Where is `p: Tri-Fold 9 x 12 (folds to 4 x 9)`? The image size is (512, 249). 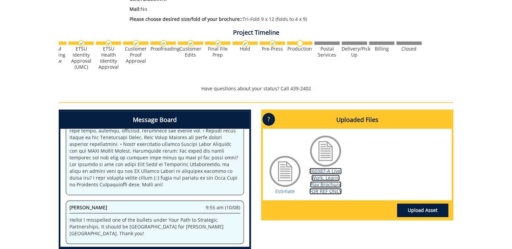
p: Tri-Fold 9 x 12 (folds to 4 x 9) is located at coordinates (262, 19).